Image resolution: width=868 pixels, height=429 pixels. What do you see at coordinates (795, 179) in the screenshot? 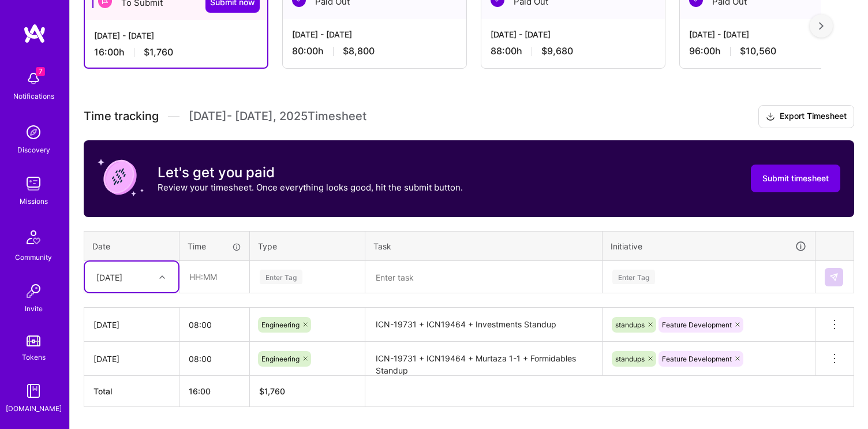
I see `button: Submit timesheet` at bounding box center [795, 179].